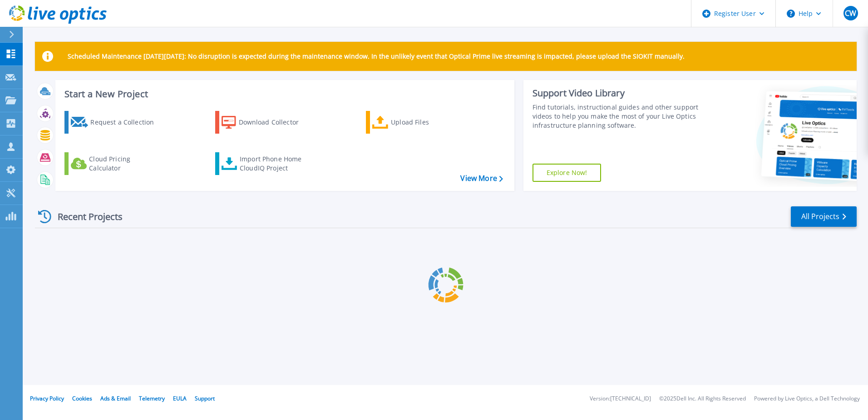  Describe the element at coordinates (618, 93) in the screenshot. I see `div: Support Video Library` at that location.